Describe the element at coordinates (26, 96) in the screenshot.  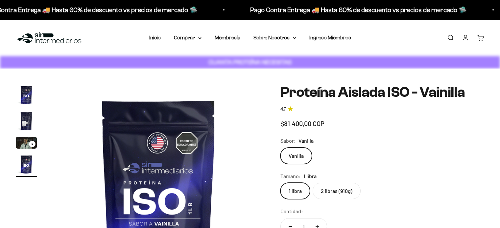
I see `button: Ir al artículo 1` at that location.